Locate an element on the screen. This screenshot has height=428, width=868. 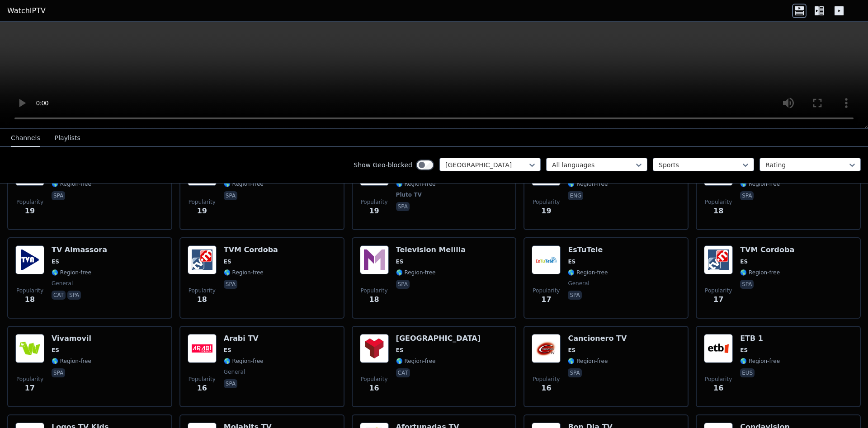
h6: ETB 1 is located at coordinates (760, 339).